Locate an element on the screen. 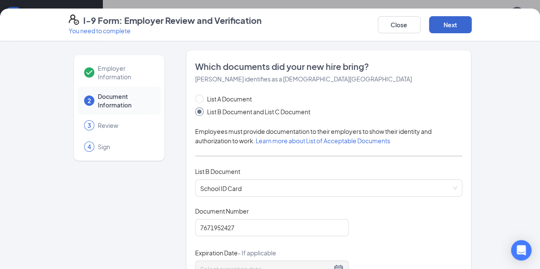  h4: I-9 Form: Employer Review and Verification is located at coordinates (172, 20).